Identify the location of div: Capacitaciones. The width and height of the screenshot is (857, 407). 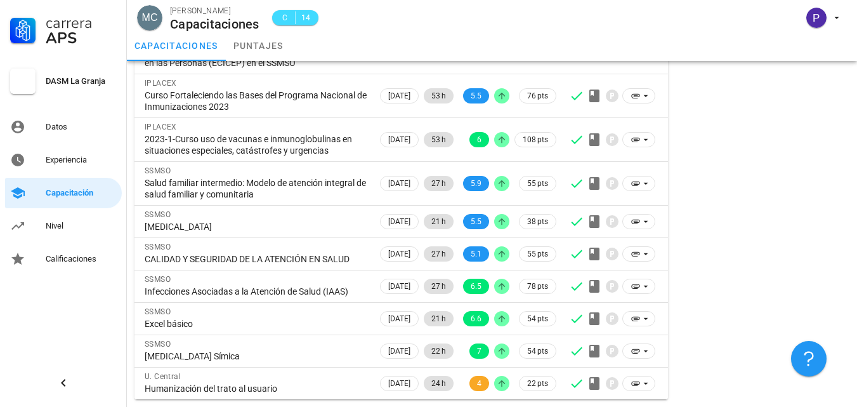
(214, 24).